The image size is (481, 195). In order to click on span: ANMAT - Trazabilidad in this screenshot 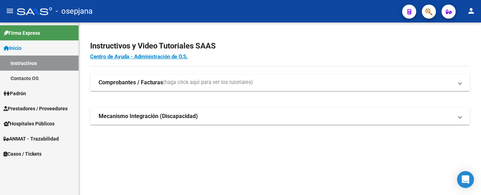, I will do `click(31, 139)`.